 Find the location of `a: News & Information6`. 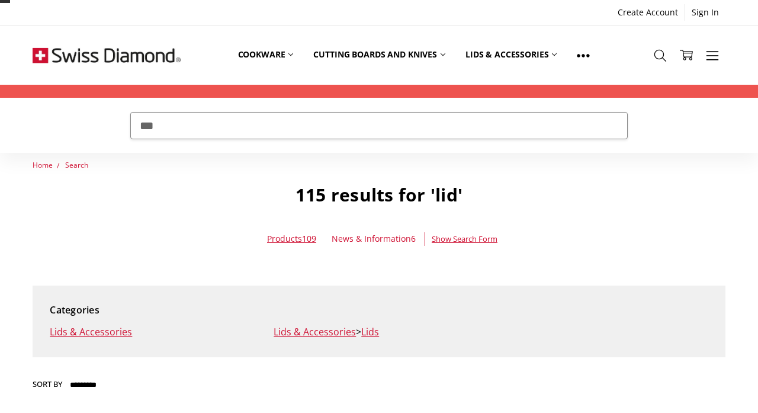

a: News & Information6 is located at coordinates (373, 239).